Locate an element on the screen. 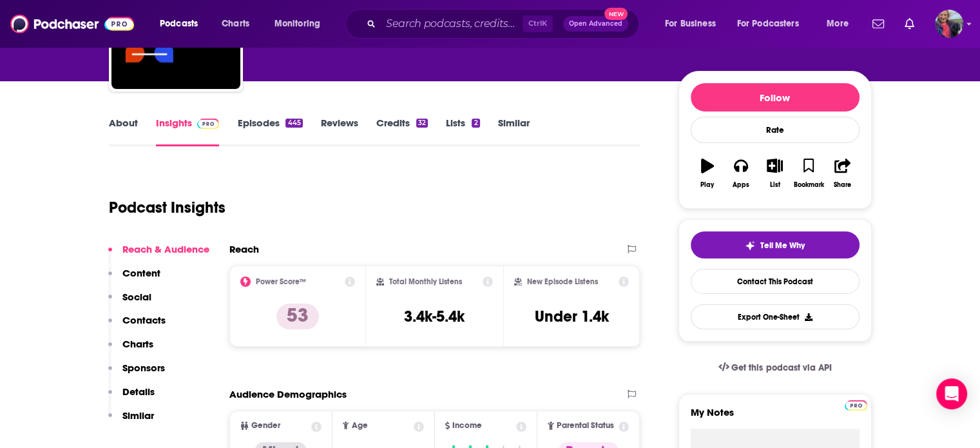 Image resolution: width=980 pixels, height=448 pixels. a: Podchaser - Follow, Share and Rate Podcasts is located at coordinates (72, 24).